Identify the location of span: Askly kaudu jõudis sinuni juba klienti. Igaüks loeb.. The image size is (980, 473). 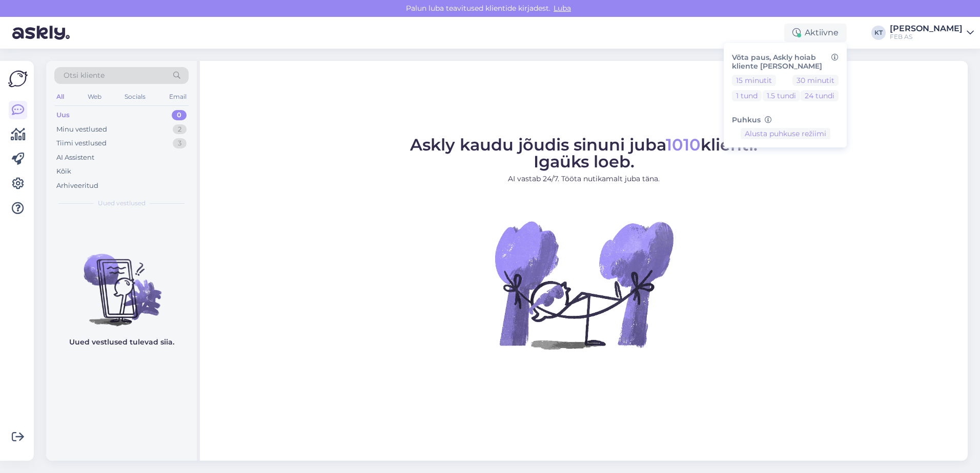
(583, 153).